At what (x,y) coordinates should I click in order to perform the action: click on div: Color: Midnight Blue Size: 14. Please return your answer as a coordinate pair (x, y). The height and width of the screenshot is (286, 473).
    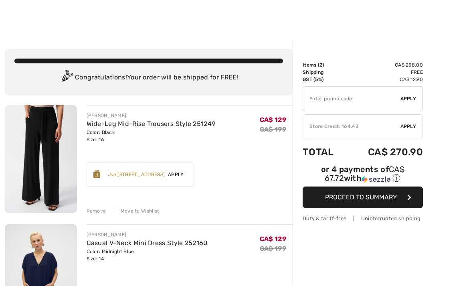
    Looking at the image, I should click on (147, 255).